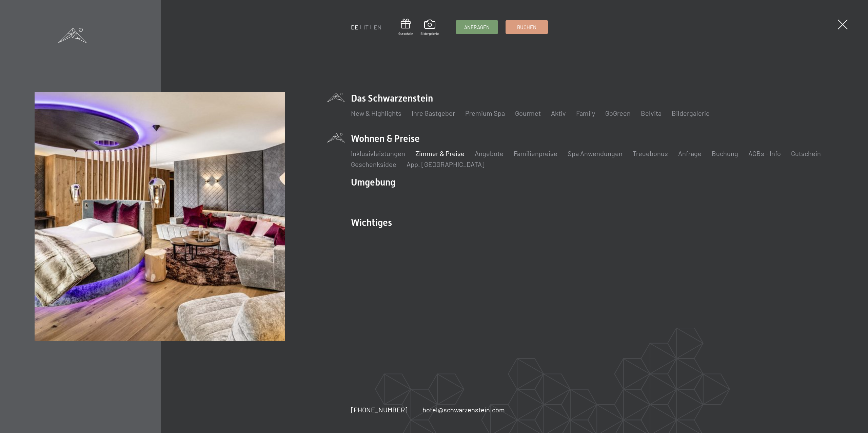  I want to click on a: GoGreen, so click(617, 113).